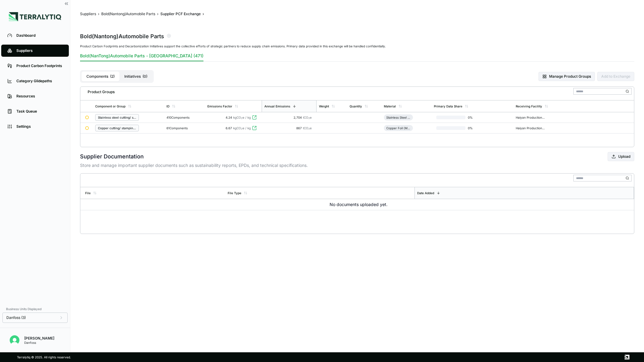  What do you see at coordinates (35, 17) in the screenshot?
I see `img: Logo` at bounding box center [35, 17].